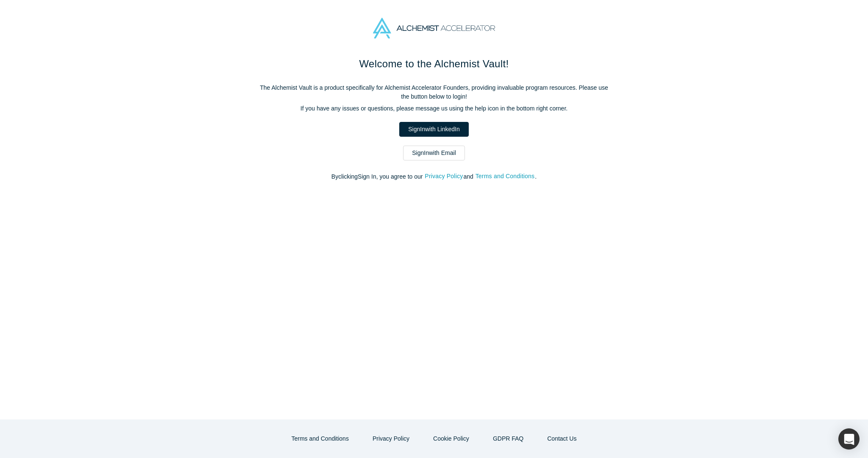 This screenshot has height=458, width=868. I want to click on p: By clicking Sign In , you agree to our and ., so click(434, 176).